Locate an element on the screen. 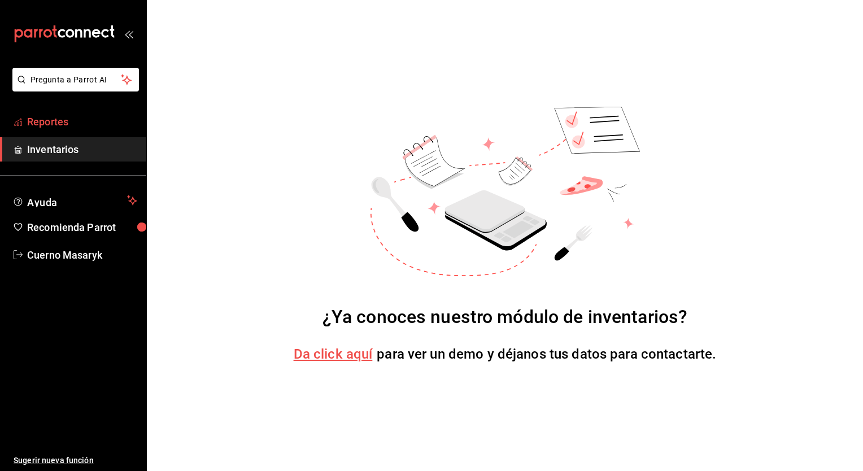 The width and height of the screenshot is (863, 471). span: para ver un demo y déjanos tus datos para contactarte. is located at coordinates (546, 354).